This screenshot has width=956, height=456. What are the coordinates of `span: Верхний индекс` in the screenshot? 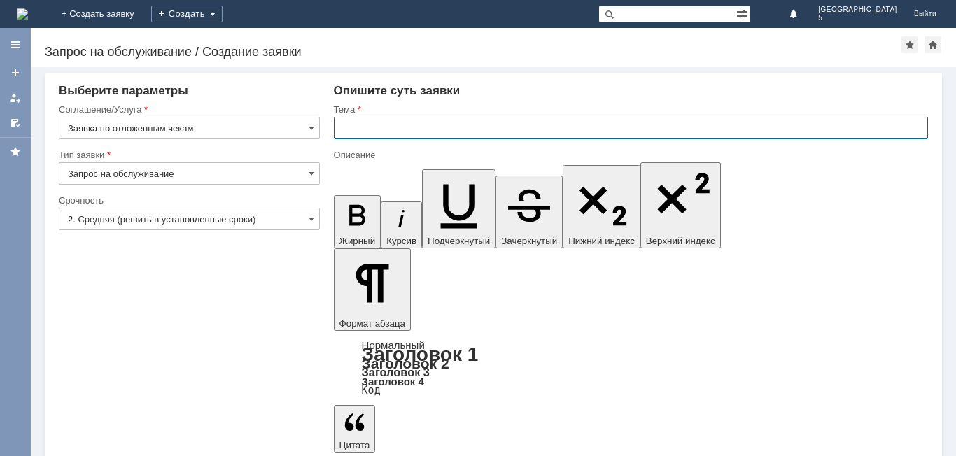 It's located at (680, 241).